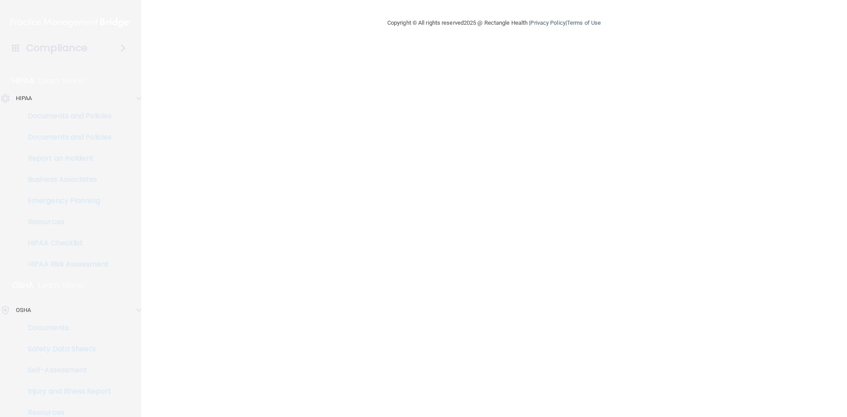  I want to click on p: Self-Assessment, so click(66, 370).